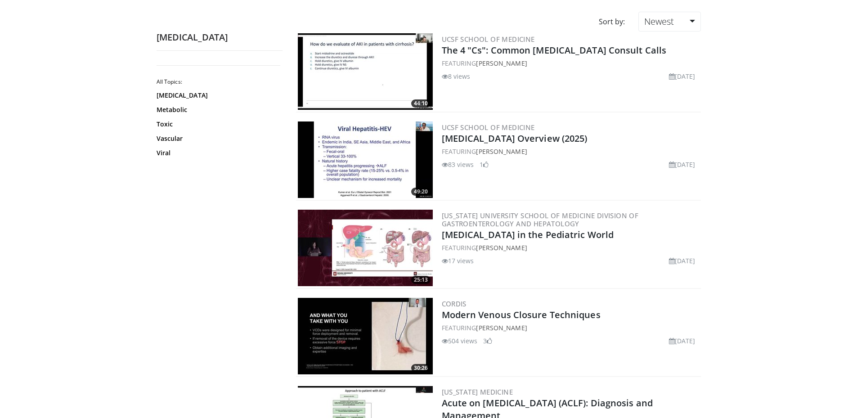  I want to click on span: 25:13, so click(421, 280).